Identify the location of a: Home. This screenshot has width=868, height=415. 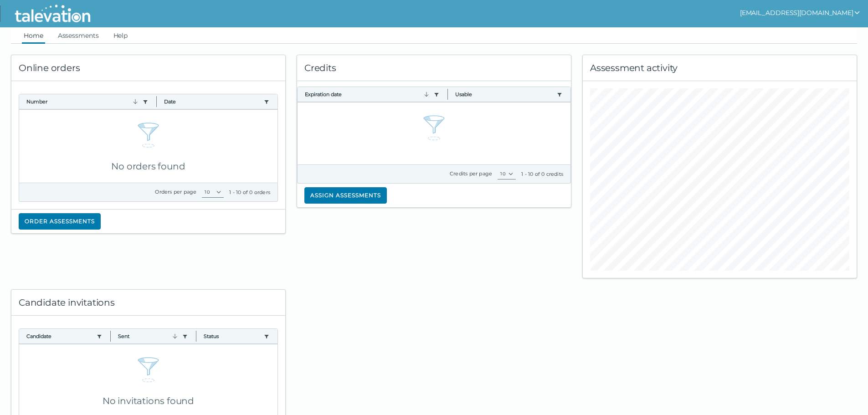
(33, 36).